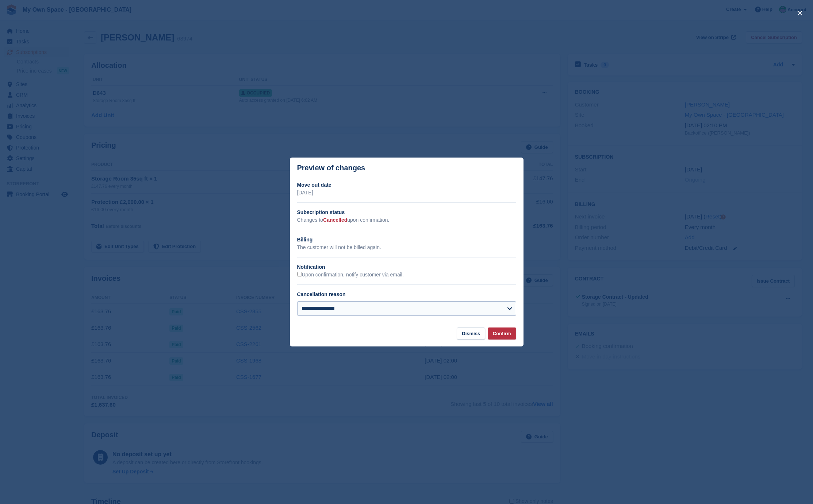 Image resolution: width=813 pixels, height=504 pixels. I want to click on input: Upon confirmation, notify customer via email., so click(299, 274).